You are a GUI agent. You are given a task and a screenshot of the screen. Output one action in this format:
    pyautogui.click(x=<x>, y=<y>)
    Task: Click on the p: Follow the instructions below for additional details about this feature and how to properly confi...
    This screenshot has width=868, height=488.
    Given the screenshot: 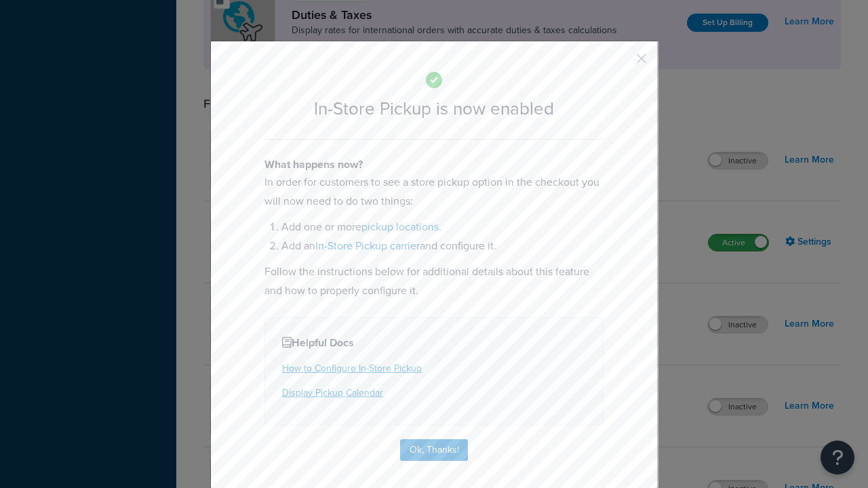 What is the action you would take?
    pyautogui.click(x=434, y=281)
    